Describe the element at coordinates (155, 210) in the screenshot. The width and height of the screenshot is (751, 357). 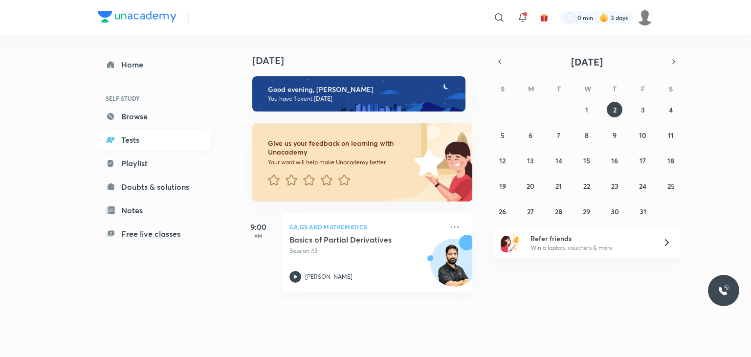
I see `a: Notes` at that location.